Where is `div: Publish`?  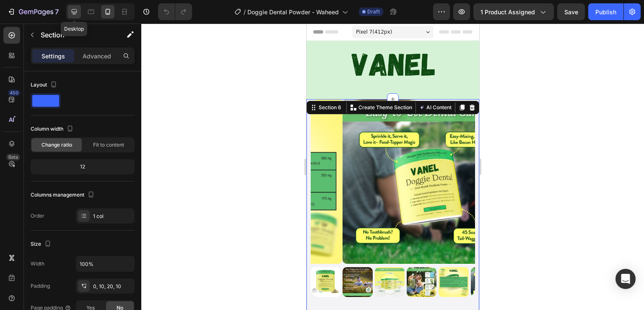 div: Publish is located at coordinates (606, 12).